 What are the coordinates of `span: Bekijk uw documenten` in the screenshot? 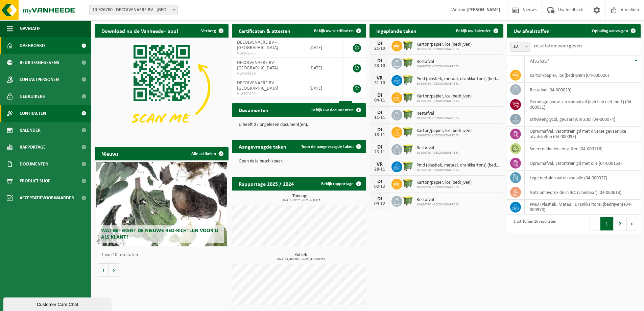 It's located at (332, 110).